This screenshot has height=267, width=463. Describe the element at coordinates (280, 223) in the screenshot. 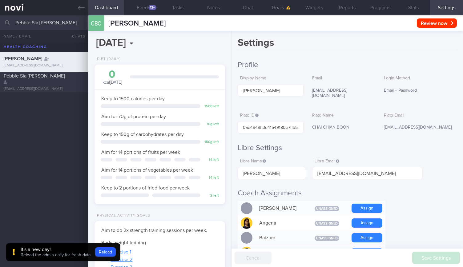

I see `div: Angena` at that location.